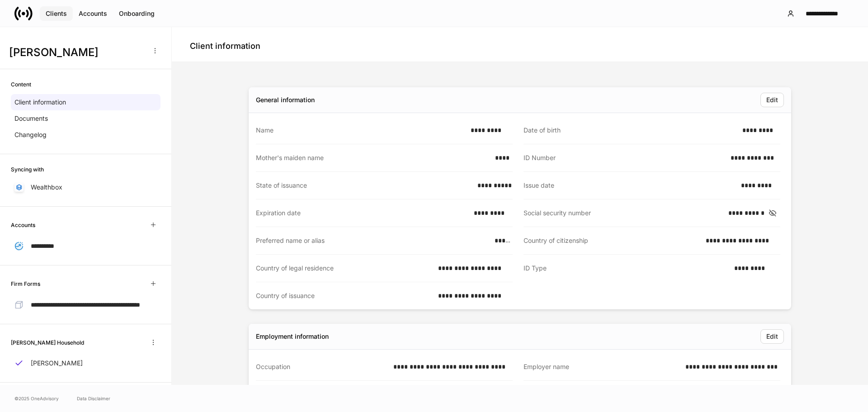 Image resolution: width=868 pixels, height=412 pixels. I want to click on p: Documents, so click(31, 118).